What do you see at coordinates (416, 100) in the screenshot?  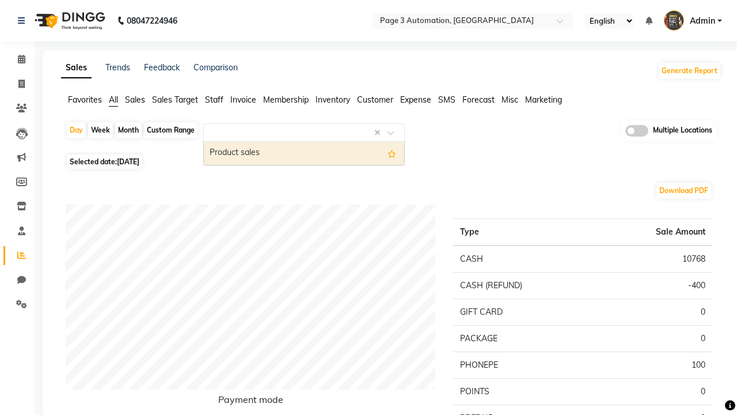 I see `span: Expense` at bounding box center [416, 100].